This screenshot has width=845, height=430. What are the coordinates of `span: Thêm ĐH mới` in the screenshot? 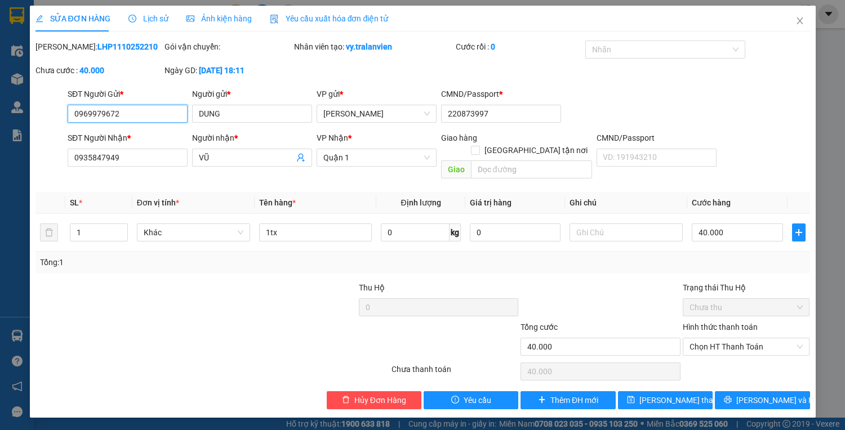 It's located at (574, 400).